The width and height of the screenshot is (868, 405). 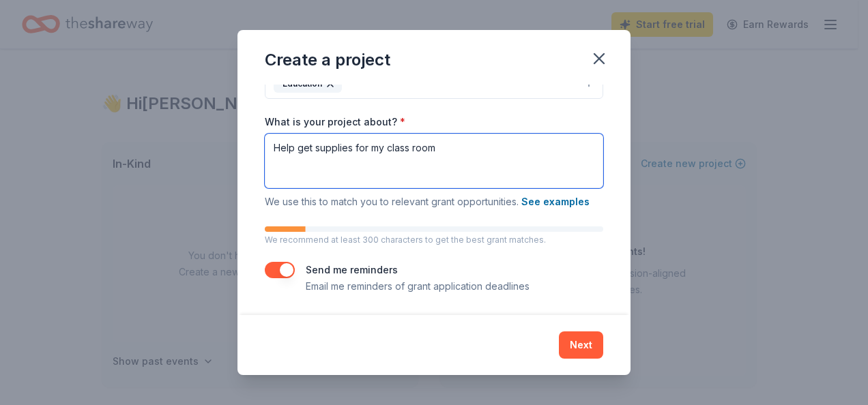 What do you see at coordinates (335, 122) in the screenshot?
I see `label: What is your project about?` at bounding box center [335, 122].